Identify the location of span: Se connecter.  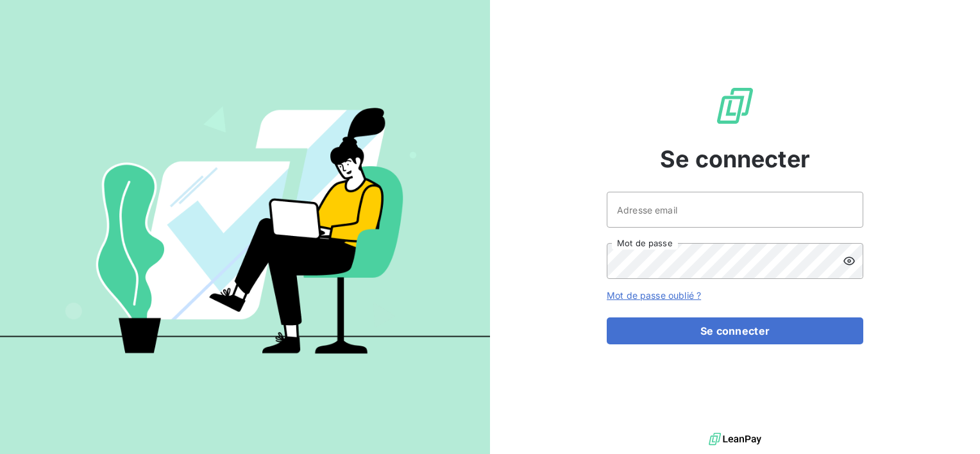
(735, 159).